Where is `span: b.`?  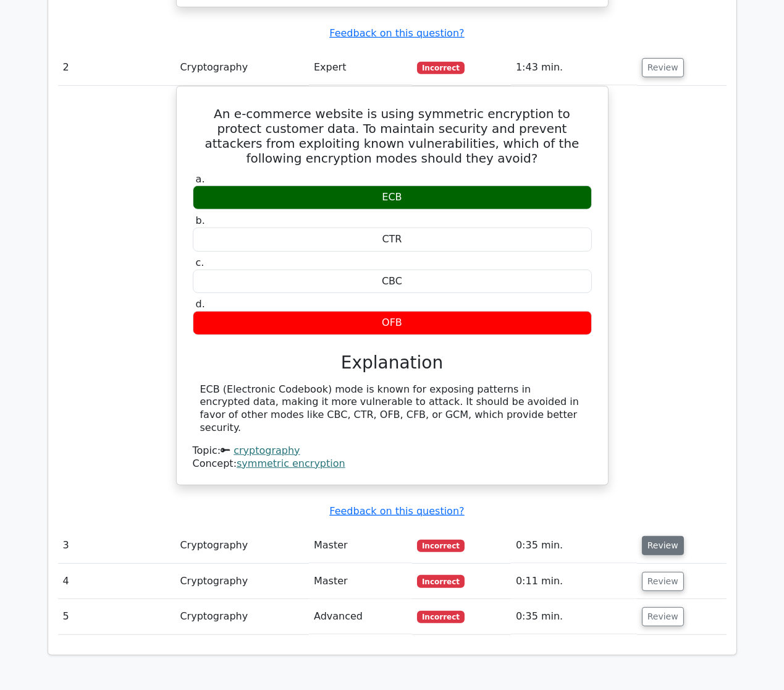
span: b. is located at coordinates (200, 220).